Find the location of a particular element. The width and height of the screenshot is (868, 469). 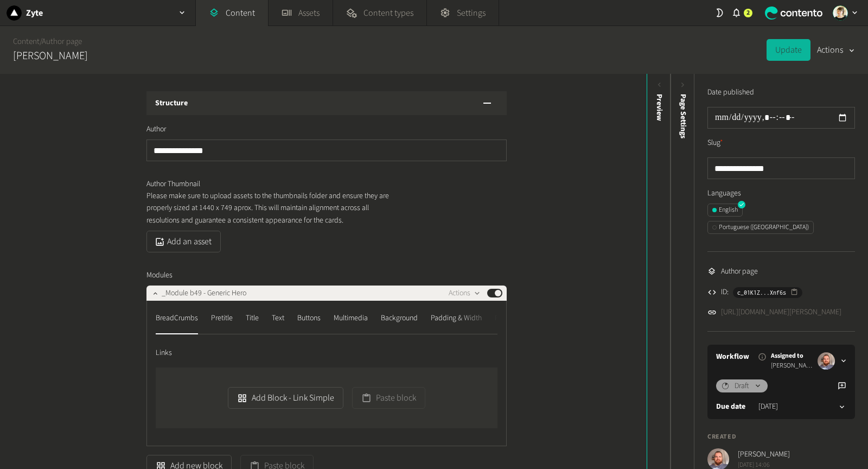

span: Links is located at coordinates (164, 353).